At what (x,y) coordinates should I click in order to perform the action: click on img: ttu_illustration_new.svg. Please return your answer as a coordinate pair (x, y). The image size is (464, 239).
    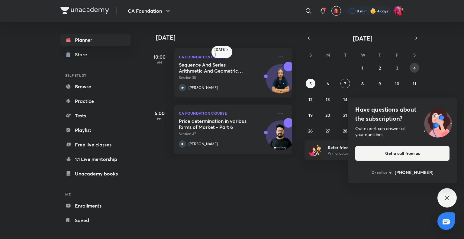
    Looking at the image, I should click on (438, 121).